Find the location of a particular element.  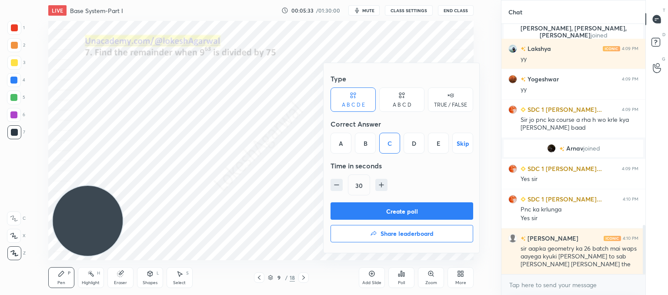

div: A is located at coordinates (341, 143).